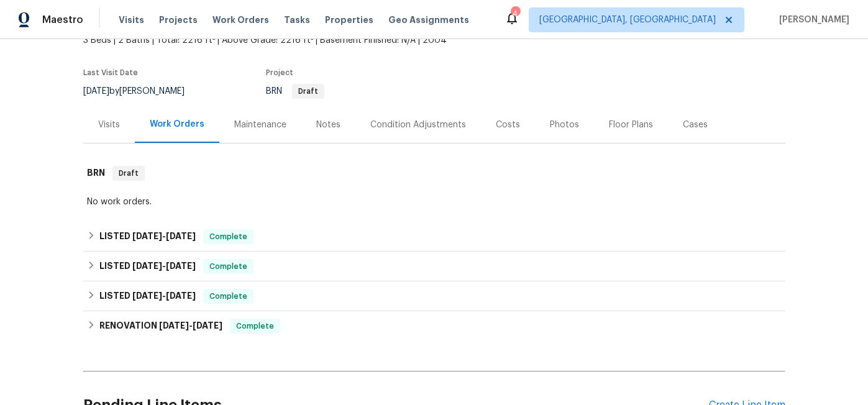 The height and width of the screenshot is (405, 868). What do you see at coordinates (515, 13) in the screenshot?
I see `div: 4` at bounding box center [515, 13].